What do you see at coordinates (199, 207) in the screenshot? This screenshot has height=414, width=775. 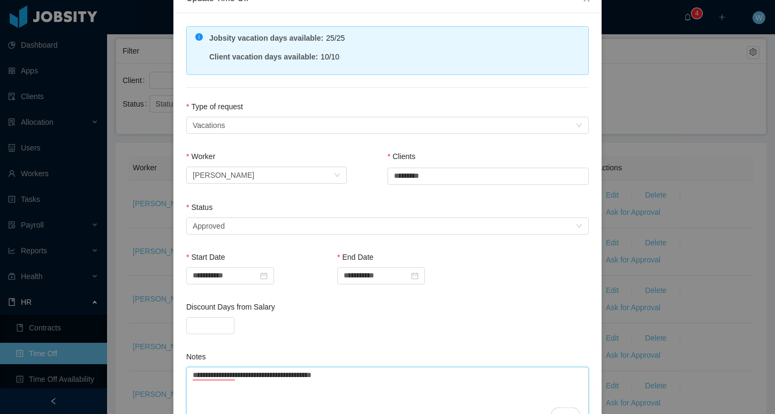 I see `label: Status` at bounding box center [199, 207].